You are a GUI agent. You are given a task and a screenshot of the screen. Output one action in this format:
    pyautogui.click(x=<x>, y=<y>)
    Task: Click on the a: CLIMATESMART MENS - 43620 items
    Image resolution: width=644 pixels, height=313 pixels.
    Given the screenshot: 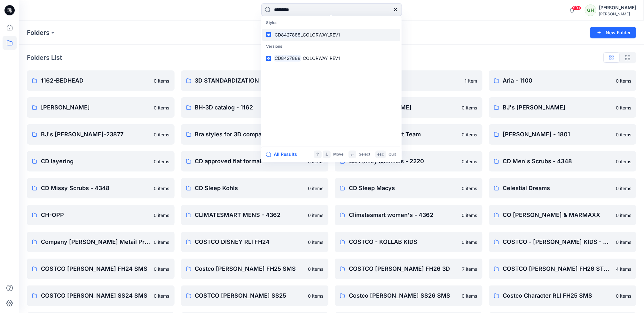 What is the action you would take?
    pyautogui.click(x=255, y=215)
    